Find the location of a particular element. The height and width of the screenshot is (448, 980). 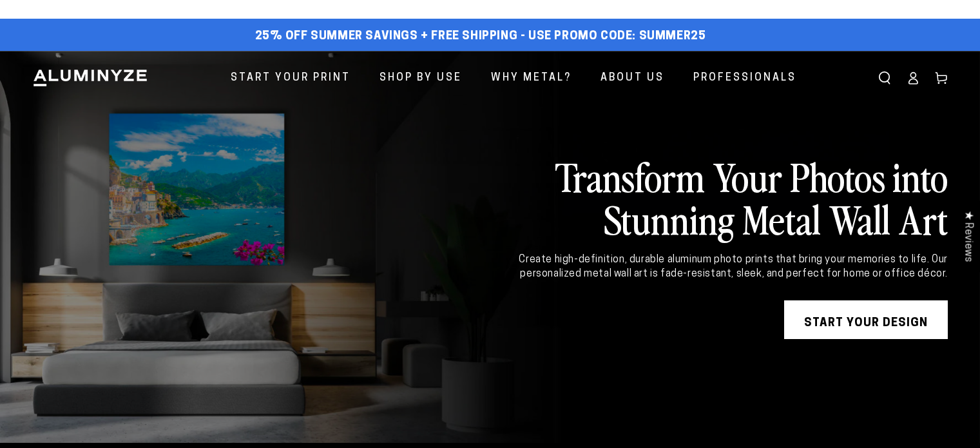

a: About Us is located at coordinates (632, 78).